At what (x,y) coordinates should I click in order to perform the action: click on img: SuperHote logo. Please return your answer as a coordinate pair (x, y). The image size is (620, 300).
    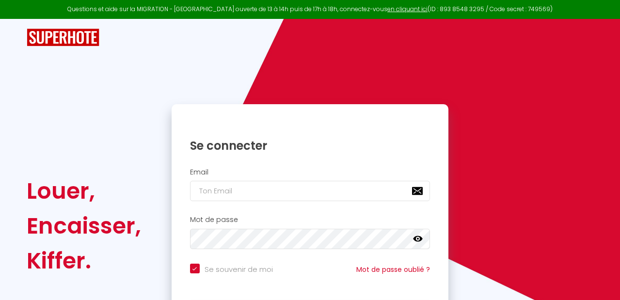
    Looking at the image, I should click on (63, 37).